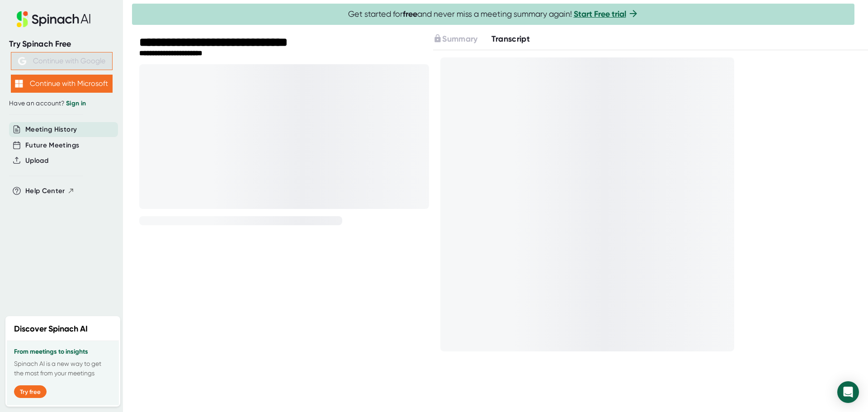 This screenshot has height=412, width=868. I want to click on a: Continue with Microsoft, so click(61, 83).